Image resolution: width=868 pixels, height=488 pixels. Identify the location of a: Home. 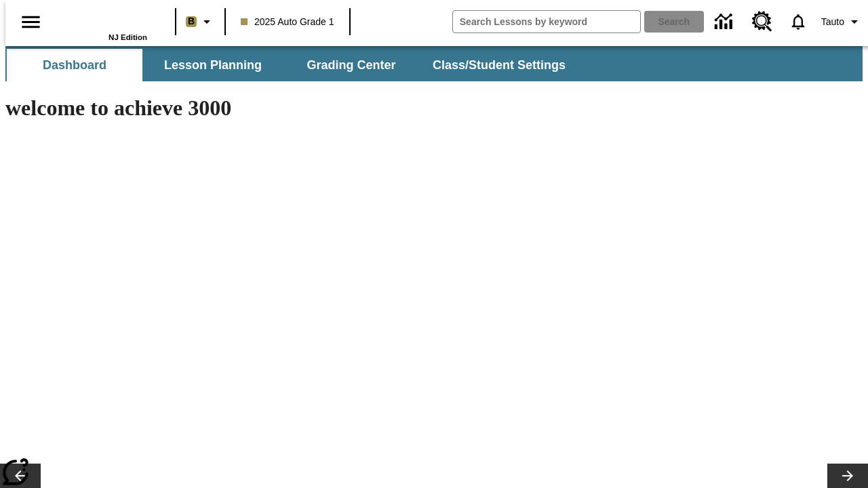
(103, 19).